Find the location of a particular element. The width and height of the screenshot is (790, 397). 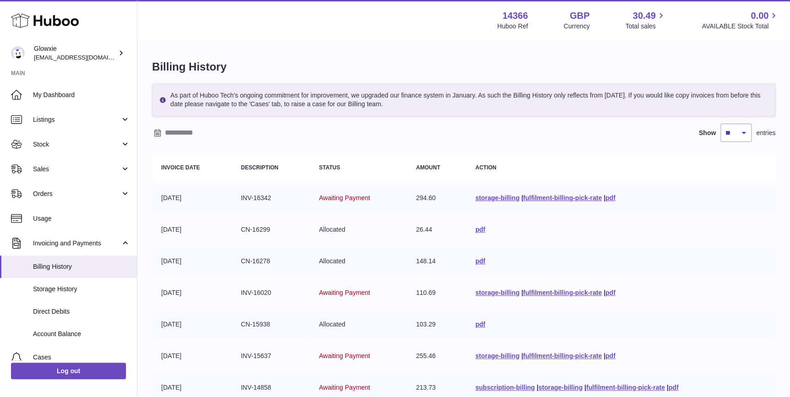

span: Account Balance is located at coordinates (81, 334).